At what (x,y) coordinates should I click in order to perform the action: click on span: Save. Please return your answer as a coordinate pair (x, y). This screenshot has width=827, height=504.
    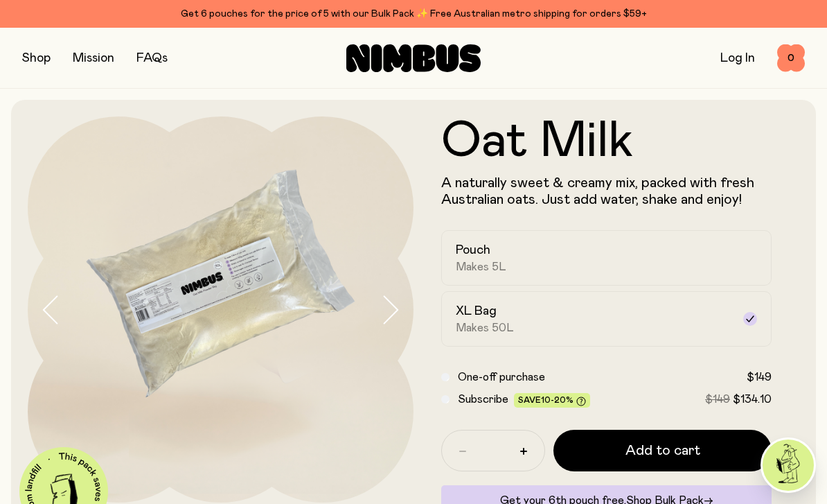
    Looking at the image, I should click on (552, 400).